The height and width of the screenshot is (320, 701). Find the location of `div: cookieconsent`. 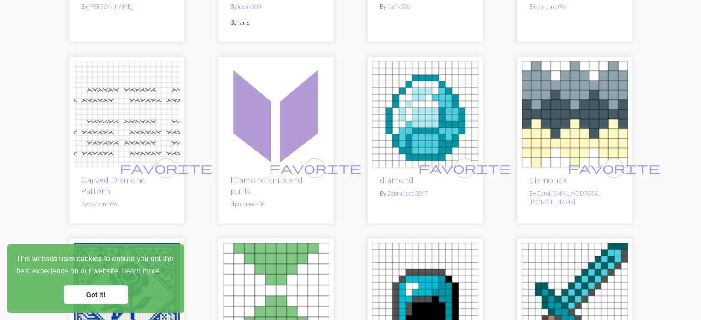

div: cookieconsent is located at coordinates (96, 279).